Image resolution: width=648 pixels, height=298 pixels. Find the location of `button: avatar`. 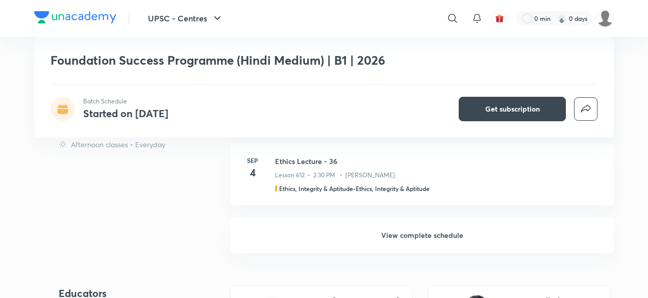

button: avatar is located at coordinates (499, 18).